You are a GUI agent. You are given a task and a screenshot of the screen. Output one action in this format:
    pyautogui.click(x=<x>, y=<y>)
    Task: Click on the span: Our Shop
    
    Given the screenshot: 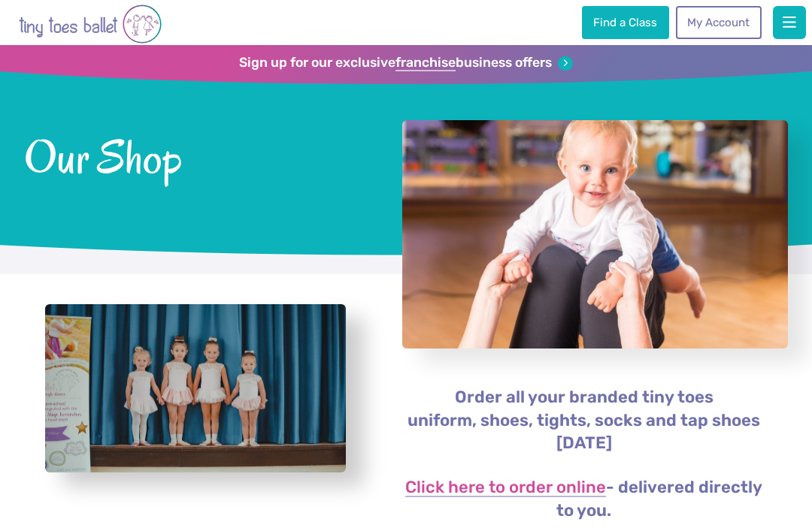 What is the action you would take?
    pyautogui.click(x=196, y=154)
    